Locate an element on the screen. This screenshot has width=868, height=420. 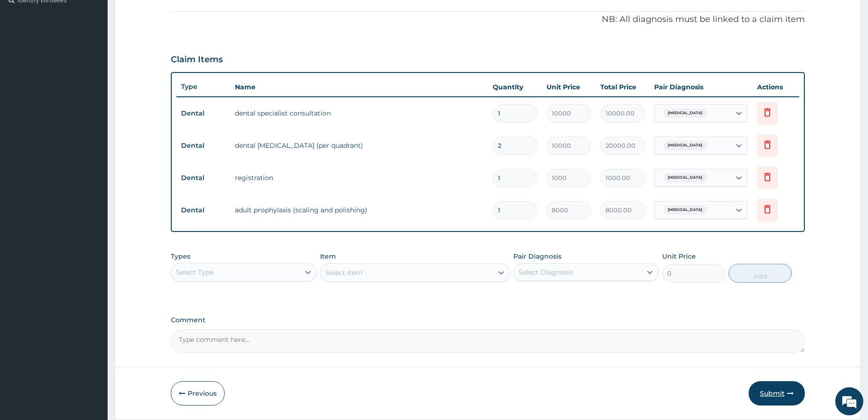
td: registration is located at coordinates (359, 178).